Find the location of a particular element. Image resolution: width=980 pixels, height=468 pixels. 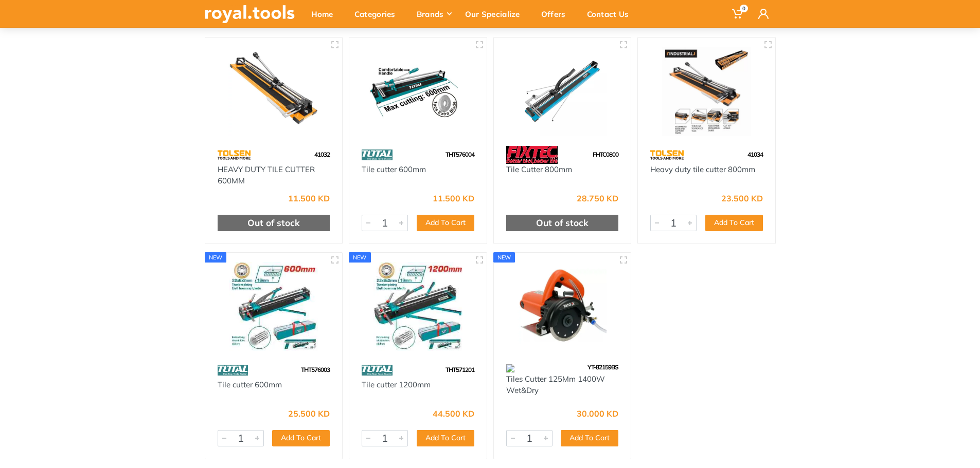

div: 30.000 KD is located at coordinates (597, 414).